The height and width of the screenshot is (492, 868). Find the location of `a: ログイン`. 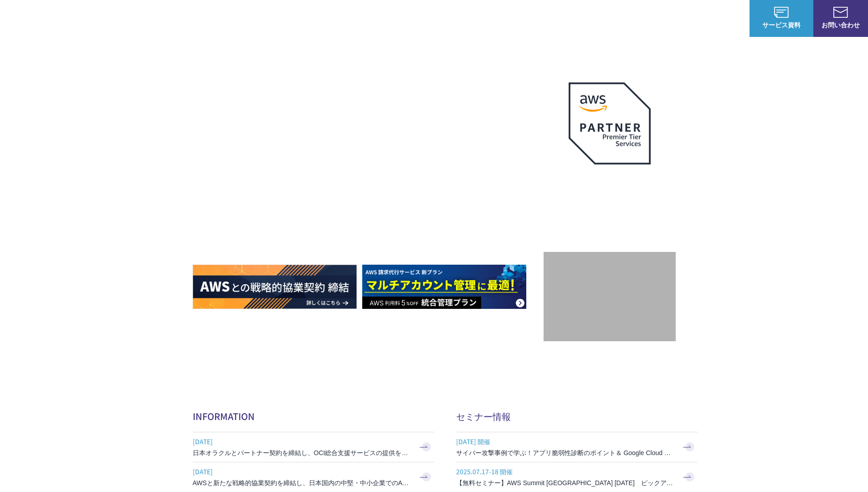

a: ログイン is located at coordinates (727, 18).